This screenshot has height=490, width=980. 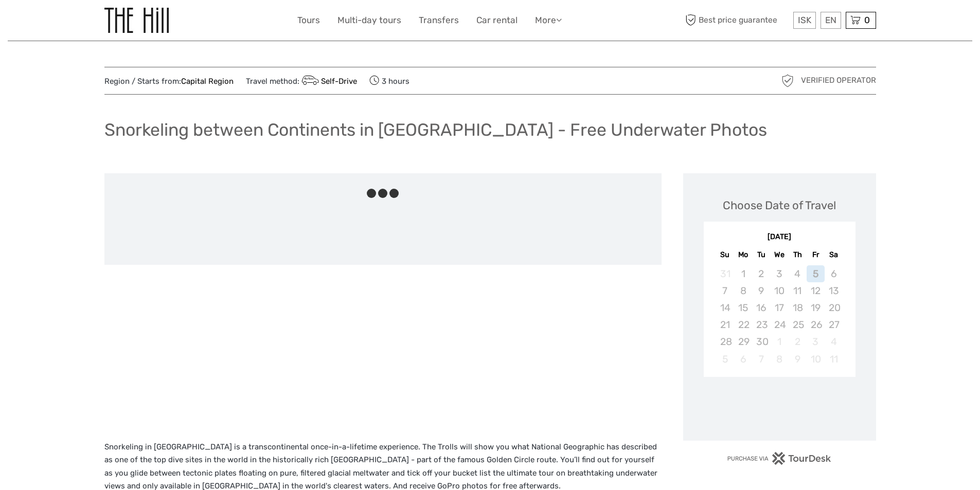 What do you see at coordinates (743, 274) in the screenshot?
I see `div: Not available Monday, September 1st, 2025` at bounding box center [743, 274].